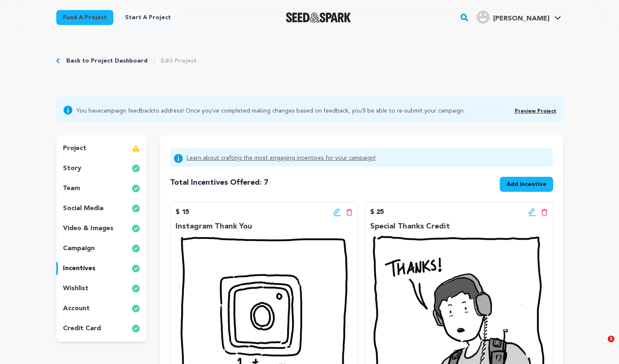 The width and height of the screenshot is (619, 364). I want to click on span: Add Incentive, so click(526, 184).